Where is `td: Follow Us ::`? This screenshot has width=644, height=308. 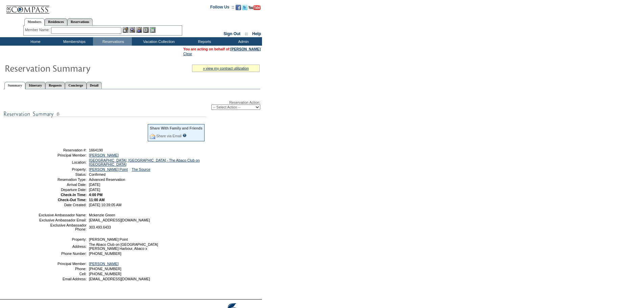 td: Follow Us :: is located at coordinates (222, 8).